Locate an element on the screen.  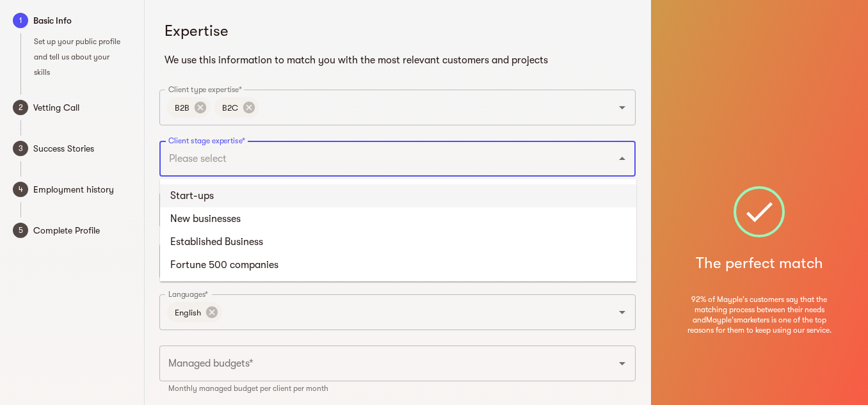
span: B2B is located at coordinates (182, 107).